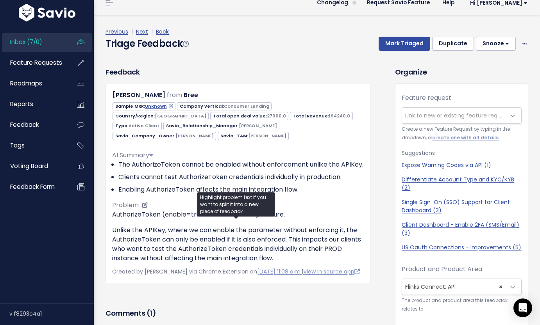 The image size is (540, 325). Describe the element at coordinates (33, 125) in the screenshot. I see `a: Feedback` at that location.